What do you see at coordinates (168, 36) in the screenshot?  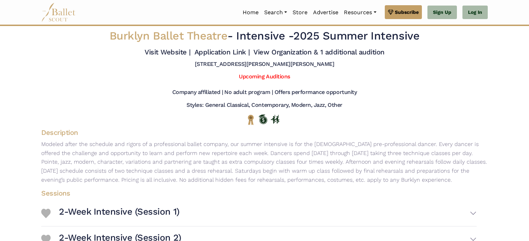 I see `span: Burklyn Ballet Theatre` at bounding box center [168, 36].